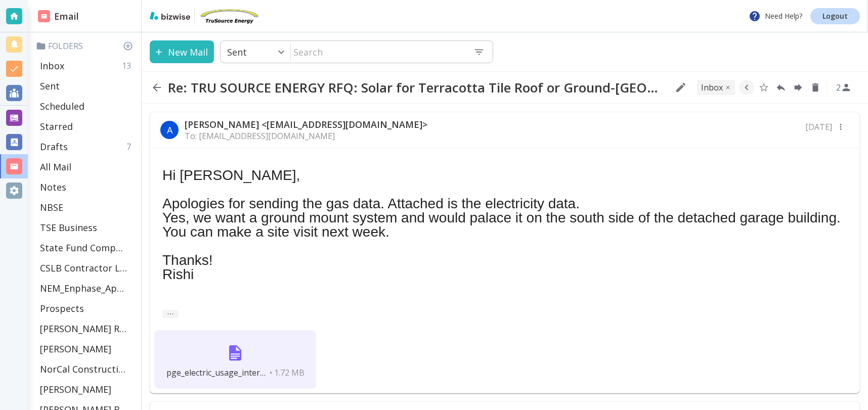 The width and height of the screenshot is (868, 410). What do you see at coordinates (87, 46) in the screenshot?
I see `p: Folders` at bounding box center [87, 46].